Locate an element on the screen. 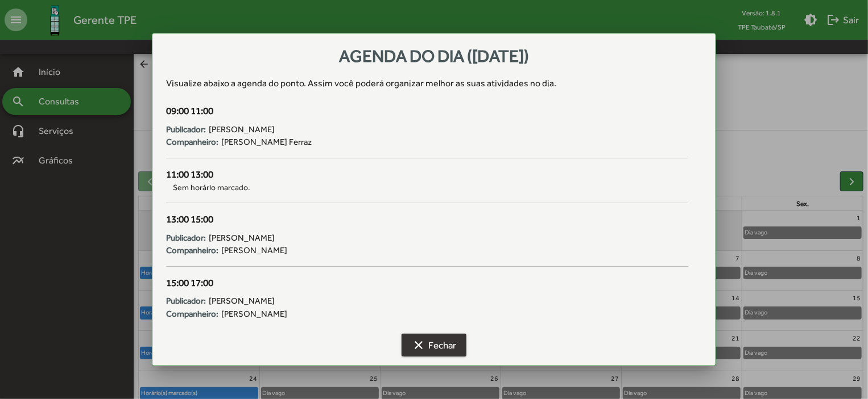  div: 15:00 17:00 is located at coordinates (427, 283).